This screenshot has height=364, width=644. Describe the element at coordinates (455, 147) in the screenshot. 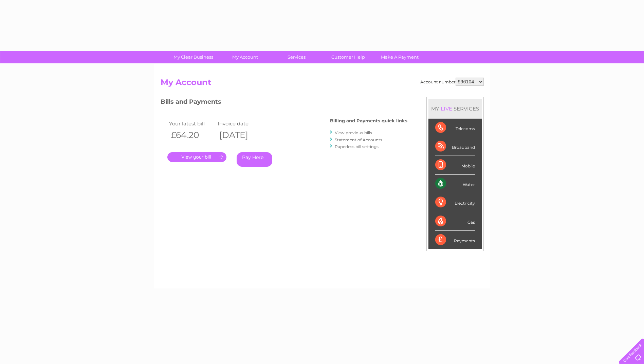

I see `div: Broadband` at that location.